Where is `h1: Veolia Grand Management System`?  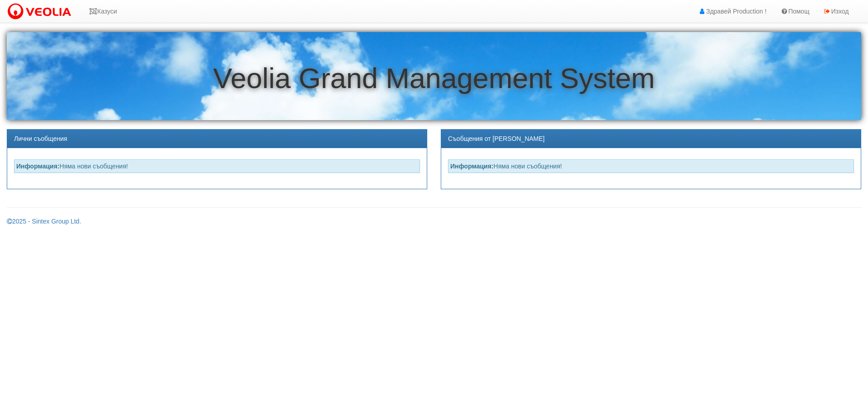 h1: Veolia Grand Management System is located at coordinates (434, 78).